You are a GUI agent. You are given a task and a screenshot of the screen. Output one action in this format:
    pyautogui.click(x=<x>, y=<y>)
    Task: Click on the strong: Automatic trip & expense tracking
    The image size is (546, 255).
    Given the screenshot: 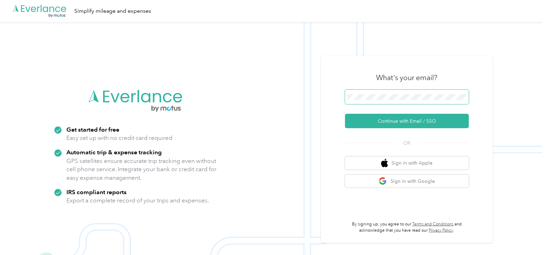 What is the action you would take?
    pyautogui.click(x=114, y=152)
    